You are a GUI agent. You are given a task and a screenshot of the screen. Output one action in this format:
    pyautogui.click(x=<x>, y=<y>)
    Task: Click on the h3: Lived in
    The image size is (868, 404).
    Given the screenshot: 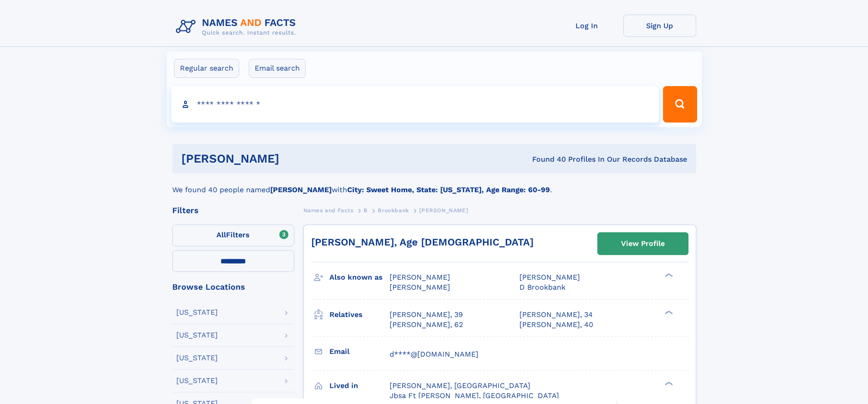 What is the action you would take?
    pyautogui.click(x=359, y=386)
    